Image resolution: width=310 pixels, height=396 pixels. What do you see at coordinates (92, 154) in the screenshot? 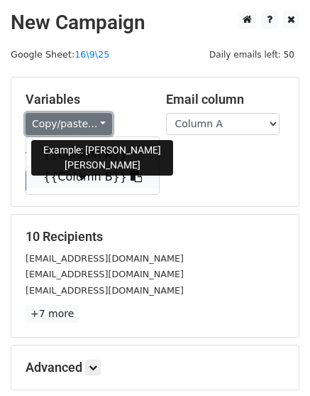
I see `a: {{Column A}}` at bounding box center [92, 154].